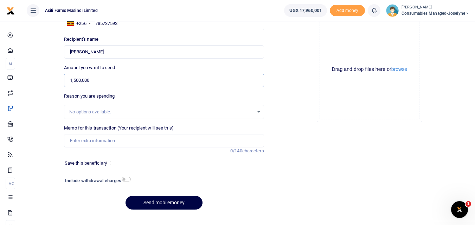 Image resolution: width=475 pixels, height=225 pixels. Describe the element at coordinates (305, 11) in the screenshot. I see `a: UGX 17,960,001` at that location.